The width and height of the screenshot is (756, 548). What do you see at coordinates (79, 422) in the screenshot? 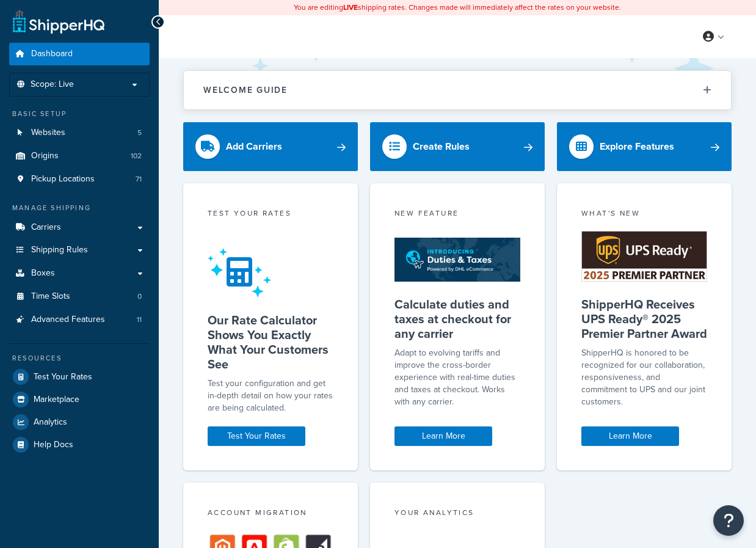
I see `li: Analytics` at bounding box center [79, 422].